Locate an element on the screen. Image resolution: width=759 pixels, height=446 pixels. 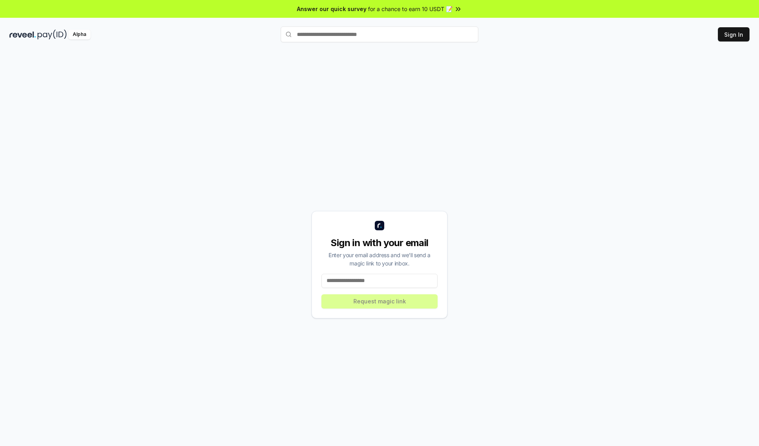
button: Sign In is located at coordinates (733, 34).